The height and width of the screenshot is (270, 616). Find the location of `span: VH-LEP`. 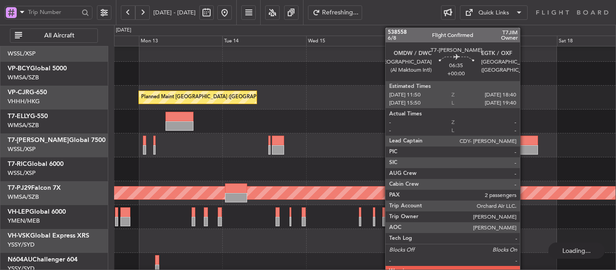

span: VH-LEP is located at coordinates (18, 212).